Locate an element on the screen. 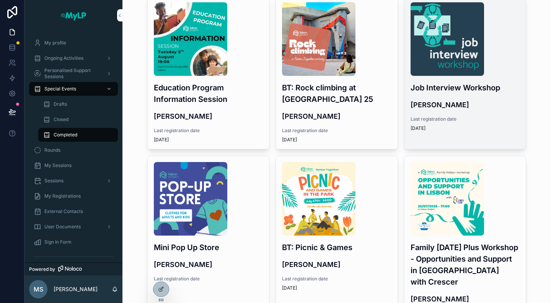  a: Sign In Form is located at coordinates (73, 242).